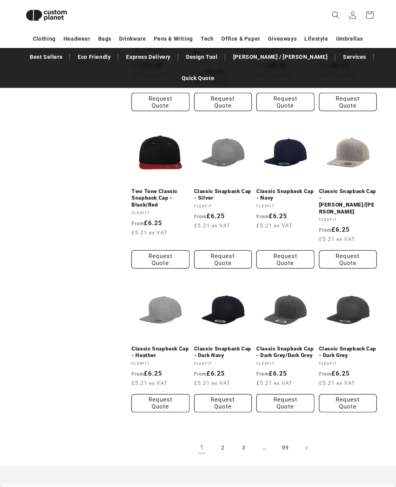 The image size is (396, 487). Describe the element at coordinates (46, 57) in the screenshot. I see `a: Best Sellers` at that location.